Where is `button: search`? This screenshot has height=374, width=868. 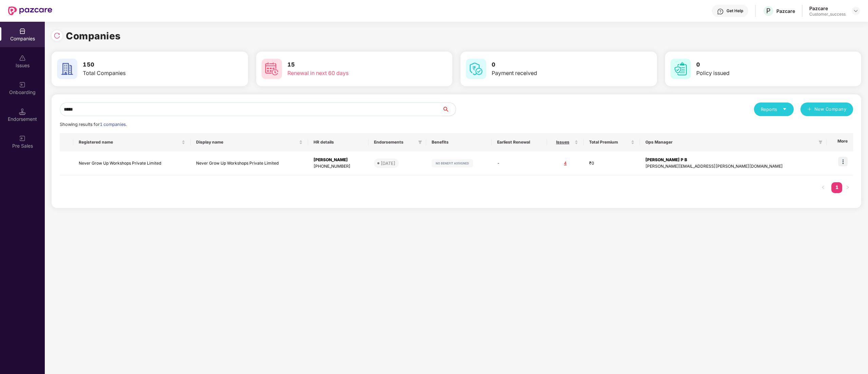
button: search is located at coordinates (449, 109).